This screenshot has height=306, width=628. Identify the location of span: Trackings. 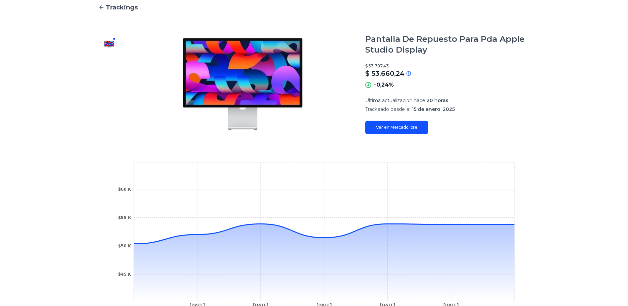
(122, 7).